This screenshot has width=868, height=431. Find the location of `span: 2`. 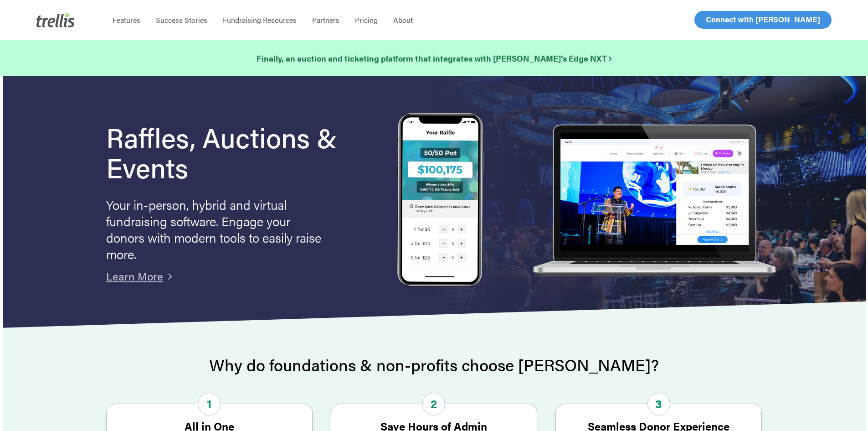

span: 2 is located at coordinates (434, 404).